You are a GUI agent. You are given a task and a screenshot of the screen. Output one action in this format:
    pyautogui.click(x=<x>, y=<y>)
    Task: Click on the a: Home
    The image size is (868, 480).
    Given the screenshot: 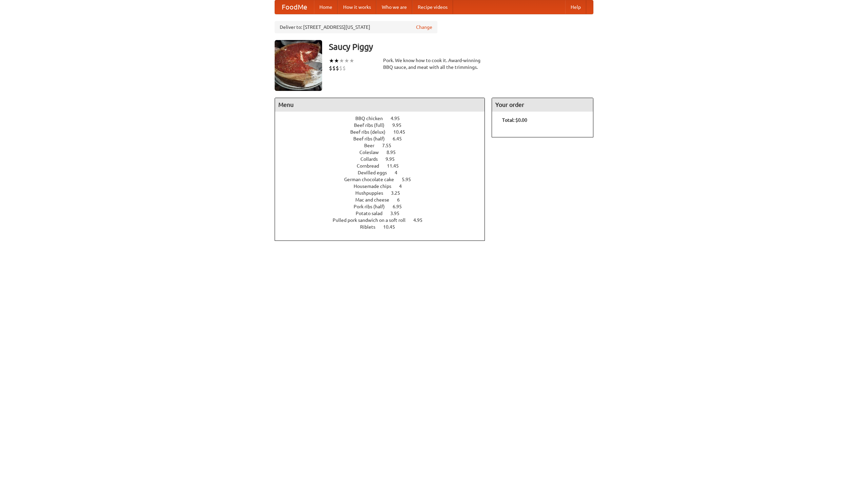 What is the action you would take?
    pyautogui.click(x=326, y=7)
    